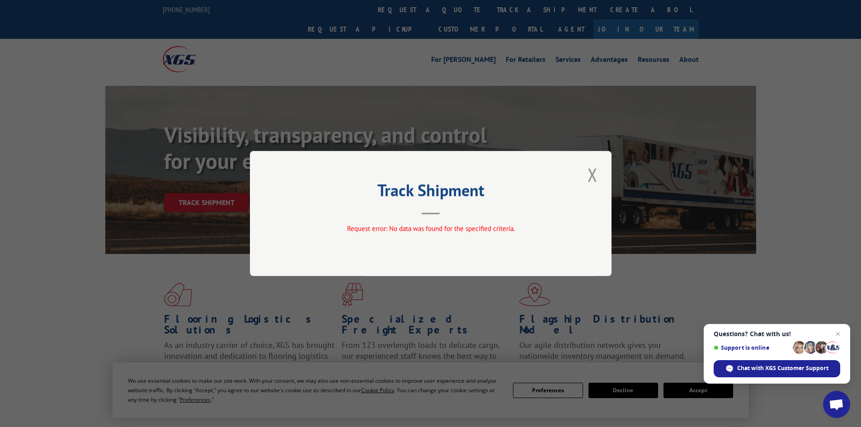  What do you see at coordinates (431, 192) in the screenshot?
I see `h2: Track Shipment` at bounding box center [431, 192].